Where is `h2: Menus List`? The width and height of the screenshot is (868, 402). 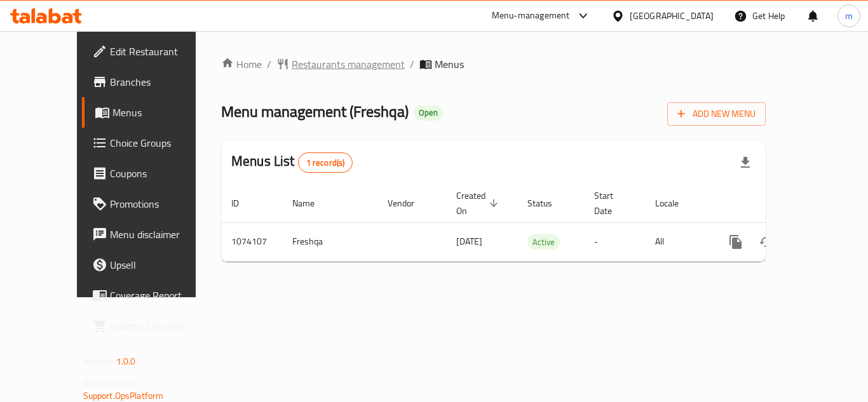 h2: Menus List is located at coordinates (292, 162).